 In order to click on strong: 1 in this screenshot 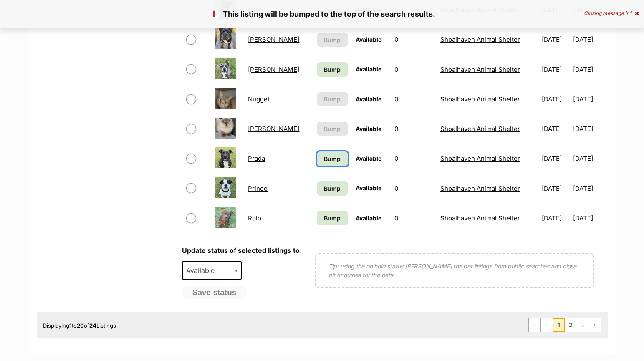, I will do `click(71, 325)`.